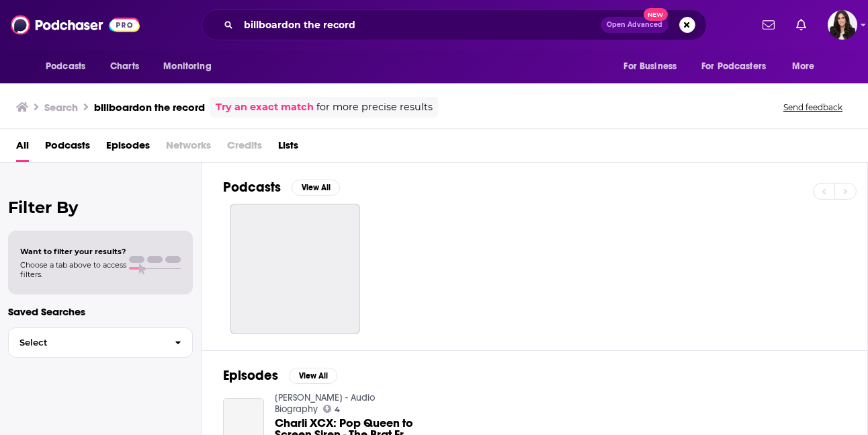 The height and width of the screenshot is (435, 868). I want to click on span: Charts, so click(124, 67).